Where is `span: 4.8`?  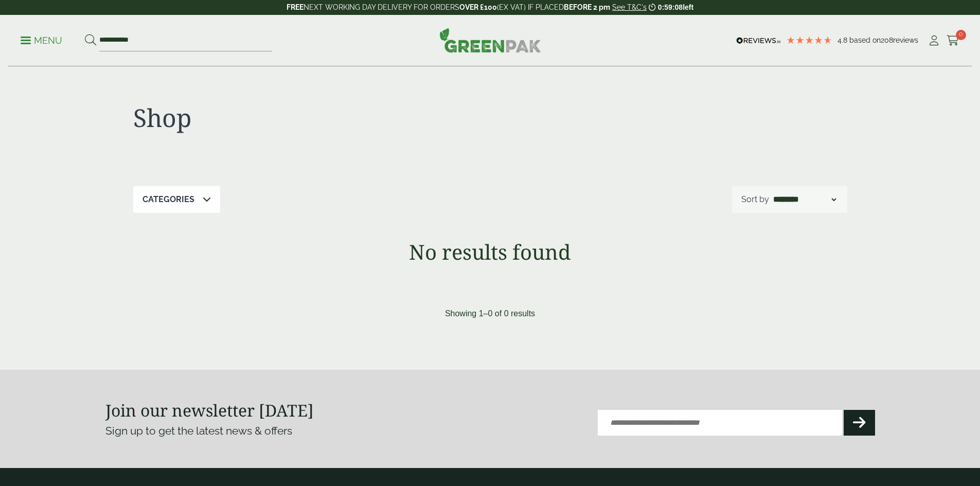 span: 4.8 is located at coordinates (843, 40).